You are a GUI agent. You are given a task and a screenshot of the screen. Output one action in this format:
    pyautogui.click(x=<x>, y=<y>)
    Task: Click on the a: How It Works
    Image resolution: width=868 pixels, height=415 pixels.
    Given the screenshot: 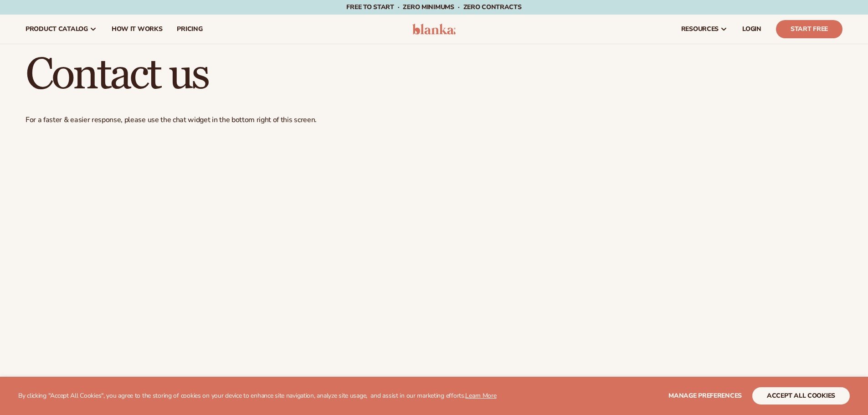 What is the action you would take?
    pyautogui.click(x=137, y=29)
    